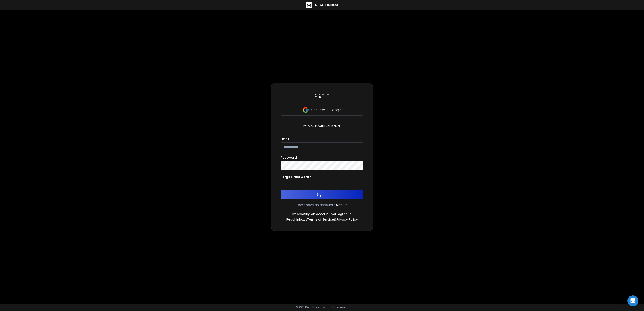 This screenshot has width=644, height=311. I want to click on p: © 2025 Reachinbox. All rights reserved., so click(322, 308).